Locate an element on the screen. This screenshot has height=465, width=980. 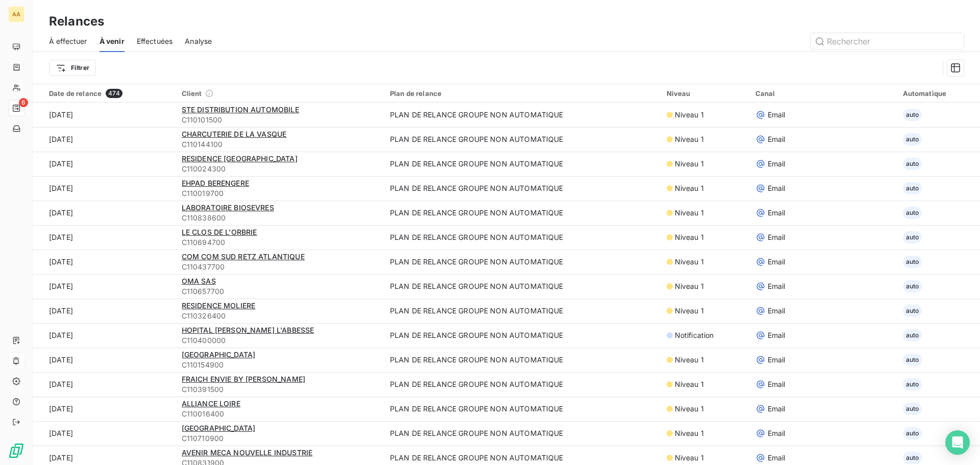
span: C110144100 is located at coordinates (280, 144).